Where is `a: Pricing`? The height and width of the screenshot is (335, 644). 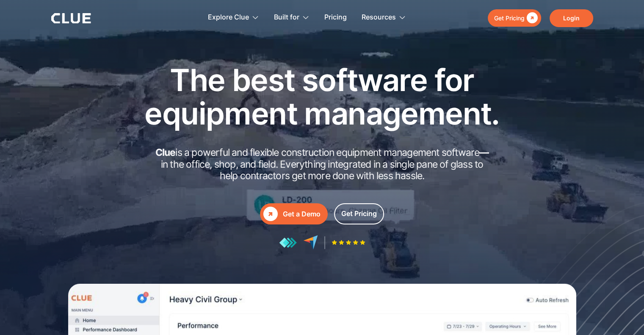 a: Pricing is located at coordinates (335, 17).